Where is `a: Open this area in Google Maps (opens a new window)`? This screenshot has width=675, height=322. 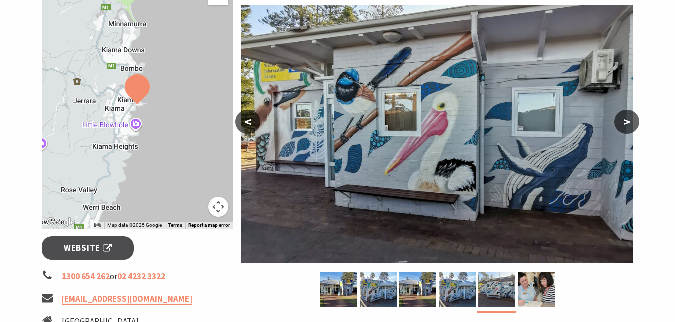
a: Open this area in Google Maps (opens a new window) is located at coordinates (61, 222).